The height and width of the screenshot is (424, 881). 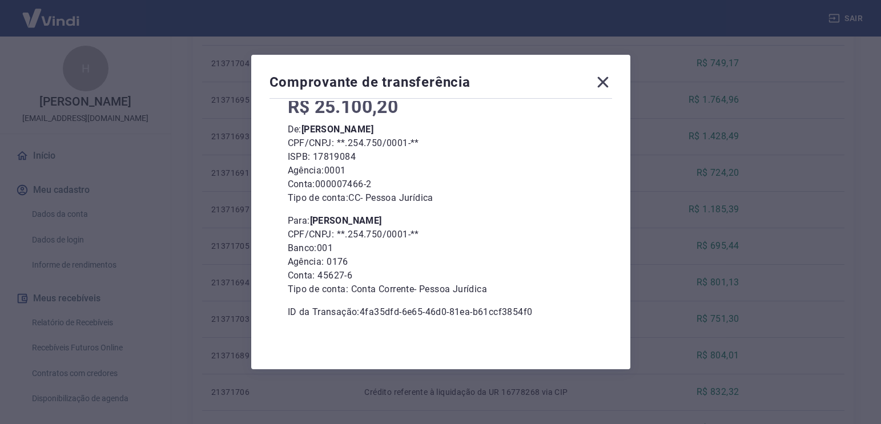 I want to click on p: De:, so click(x=441, y=130).